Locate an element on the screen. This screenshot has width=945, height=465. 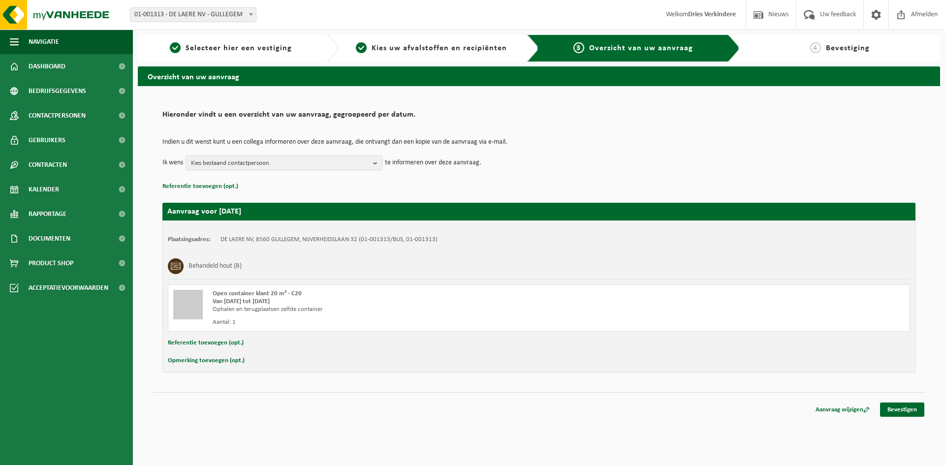
div: Aantal: 1 is located at coordinates (395, 322).